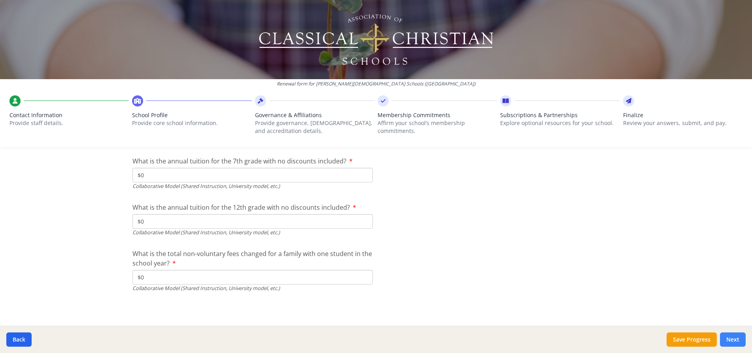 This screenshot has height=353, width=752. What do you see at coordinates (192, 115) in the screenshot?
I see `span: School Profile` at bounding box center [192, 115].